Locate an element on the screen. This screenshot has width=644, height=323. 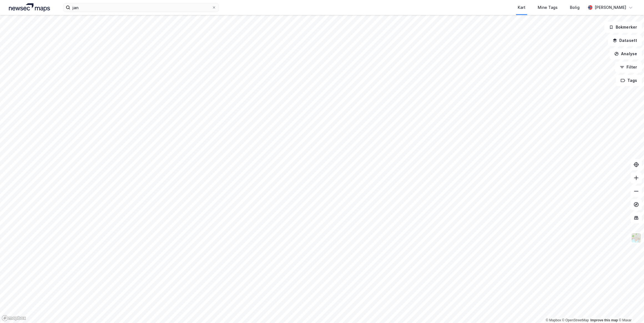
button: Tags is located at coordinates (628, 81).